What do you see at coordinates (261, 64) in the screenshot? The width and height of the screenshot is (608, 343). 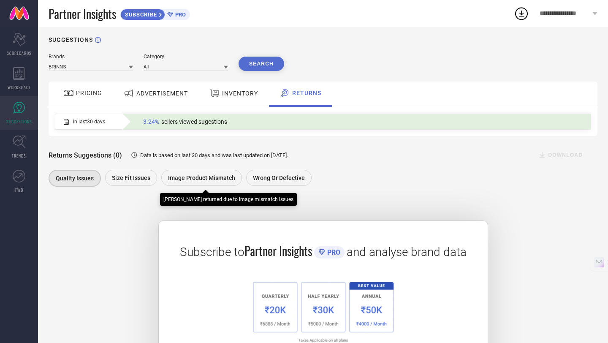 I see `button: Search` at bounding box center [261, 64].